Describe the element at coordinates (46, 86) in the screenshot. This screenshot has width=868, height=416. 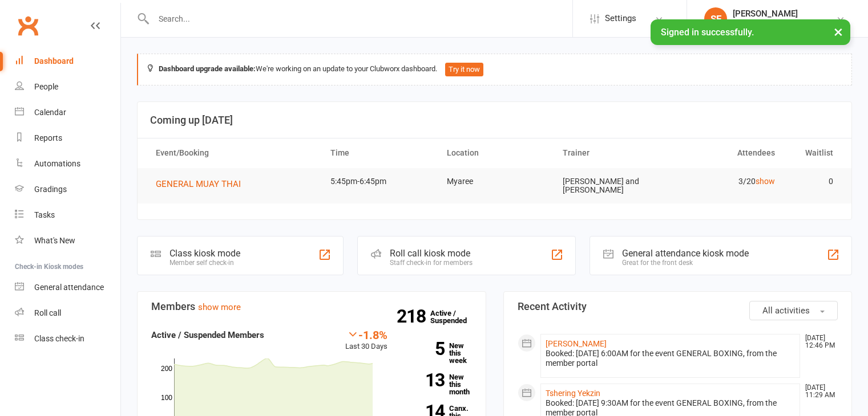
I see `div: People` at that location.